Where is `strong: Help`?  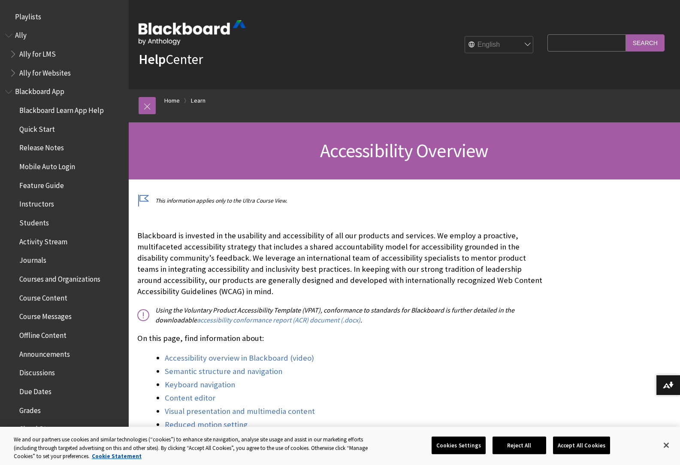
strong: Help is located at coordinates (152, 59).